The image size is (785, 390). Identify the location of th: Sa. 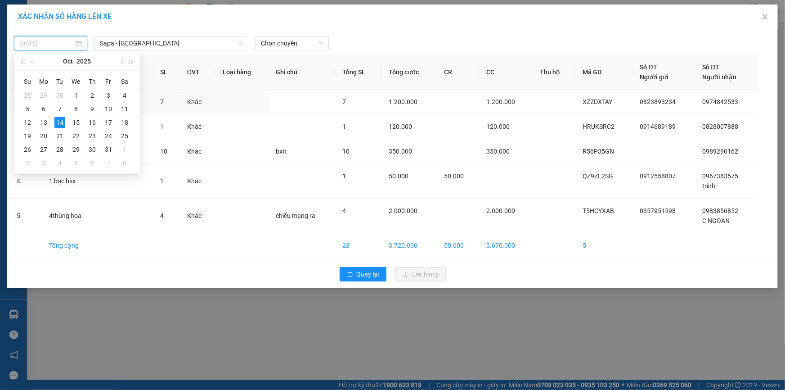
(125, 81).